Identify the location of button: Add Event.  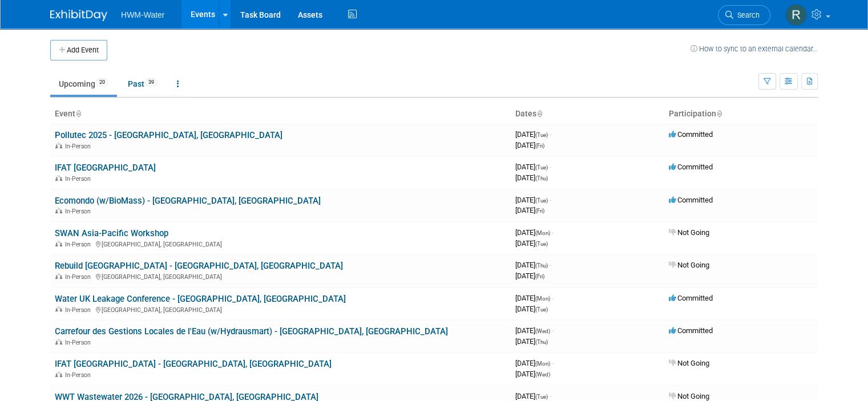
(79, 50).